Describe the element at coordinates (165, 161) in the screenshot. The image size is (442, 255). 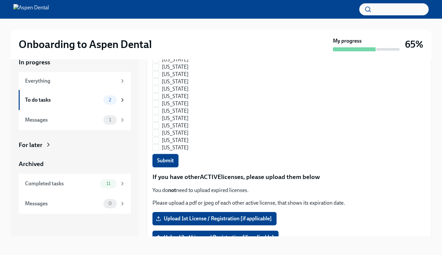
I see `button: Submit` at that location.